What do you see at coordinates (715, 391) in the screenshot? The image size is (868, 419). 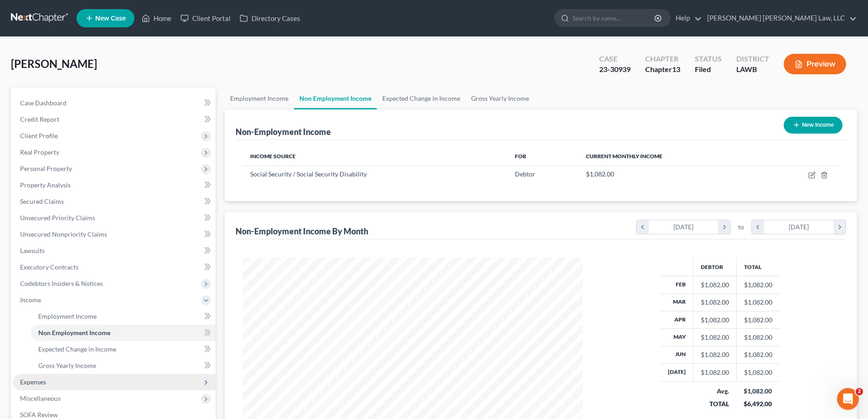 I see `div: Avg.` at bounding box center [715, 391].